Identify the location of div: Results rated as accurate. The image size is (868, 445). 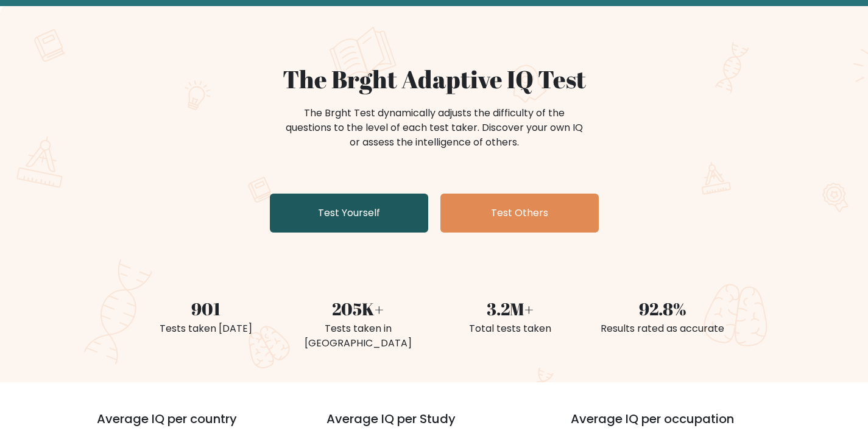
(663, 329).